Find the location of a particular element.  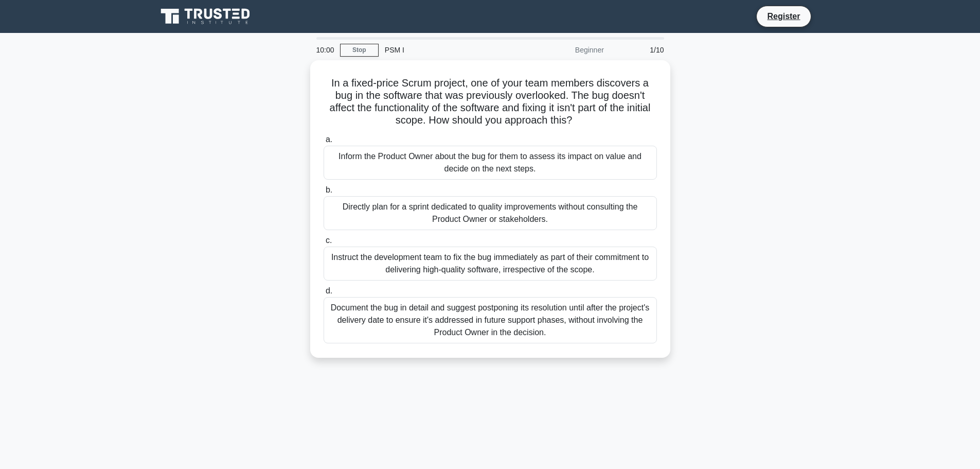

div: PSM I is located at coordinates (449, 50).